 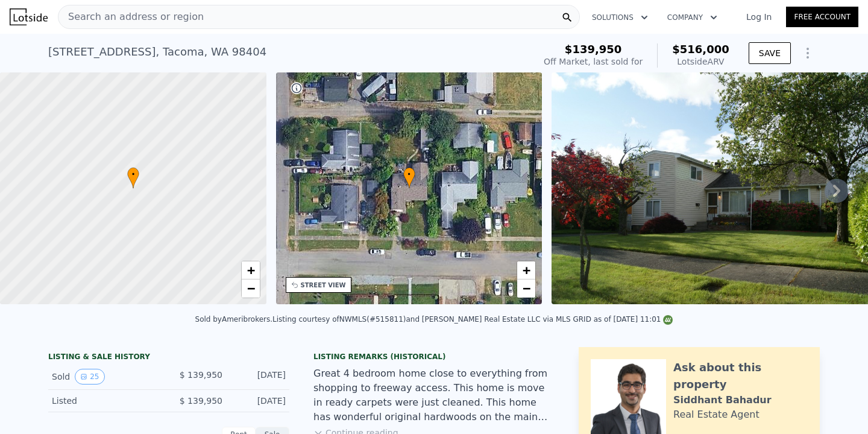 What do you see at coordinates (759, 17) in the screenshot?
I see `a: Log In` at bounding box center [759, 17].